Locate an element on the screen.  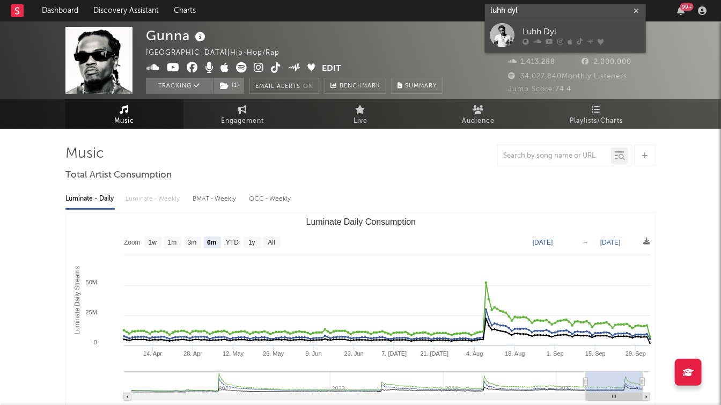
text: 1y is located at coordinates (252, 243).